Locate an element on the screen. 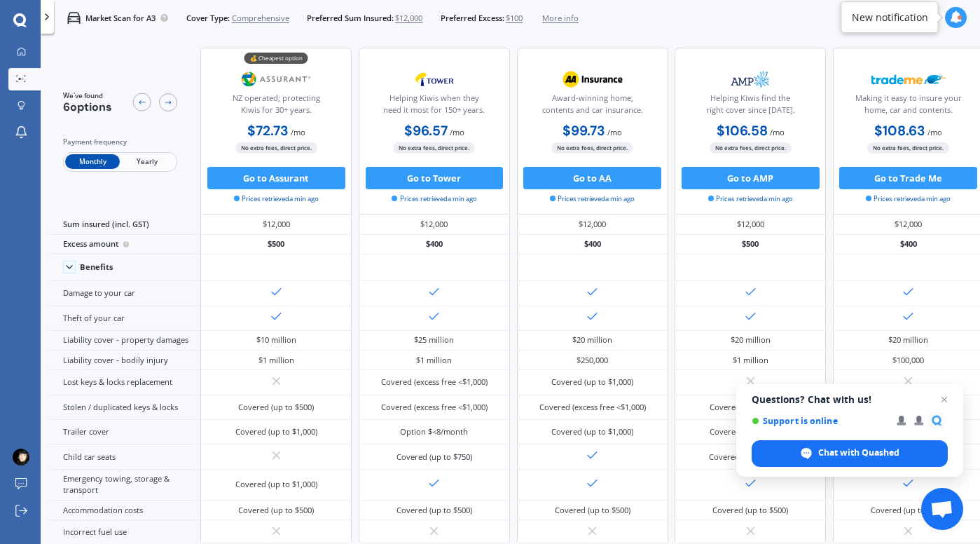 The width and height of the screenshot is (980, 544). div: Accommodation costs is located at coordinates (125, 510).